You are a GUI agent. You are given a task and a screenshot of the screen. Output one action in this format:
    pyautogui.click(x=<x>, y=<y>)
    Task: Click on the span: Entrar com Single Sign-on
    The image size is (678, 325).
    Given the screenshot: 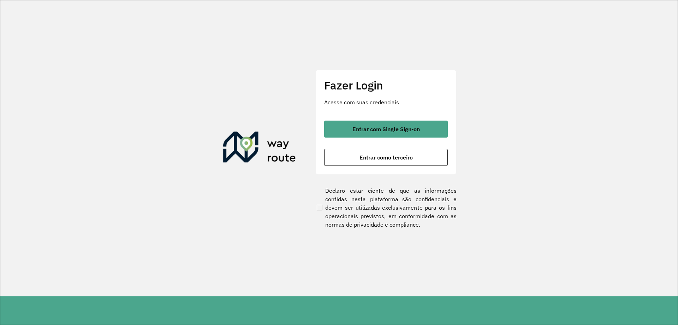 What is the action you would take?
    pyautogui.click(x=386, y=129)
    